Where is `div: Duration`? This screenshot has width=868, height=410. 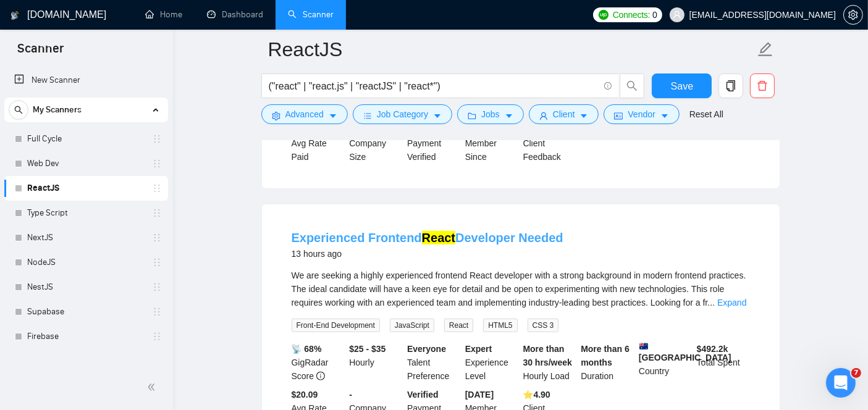
div: Duration is located at coordinates (607, 362).